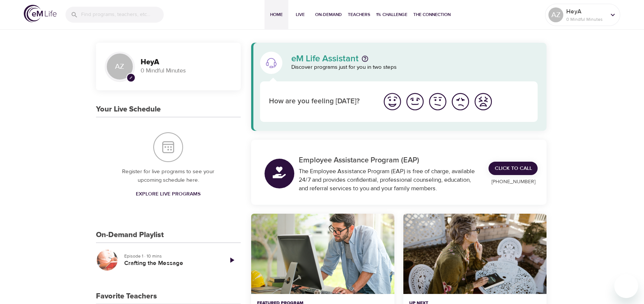 Image resolution: width=644 pixels, height=304 pixels. Describe the element at coordinates (168, 176) in the screenshot. I see `p: Register for live programs to see your upcoming schedule here.` at that location.